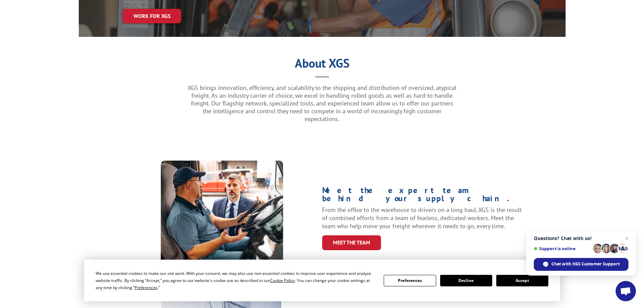 Image resolution: width=644 pixels, height=308 pixels. What do you see at coordinates (627, 239) in the screenshot?
I see `span: Close chat` at bounding box center [627, 239].